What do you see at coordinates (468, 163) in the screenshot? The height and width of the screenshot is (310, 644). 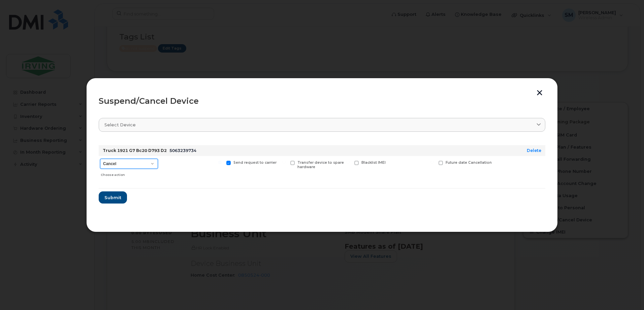 I see `span: Future date Cancellation` at bounding box center [468, 163].